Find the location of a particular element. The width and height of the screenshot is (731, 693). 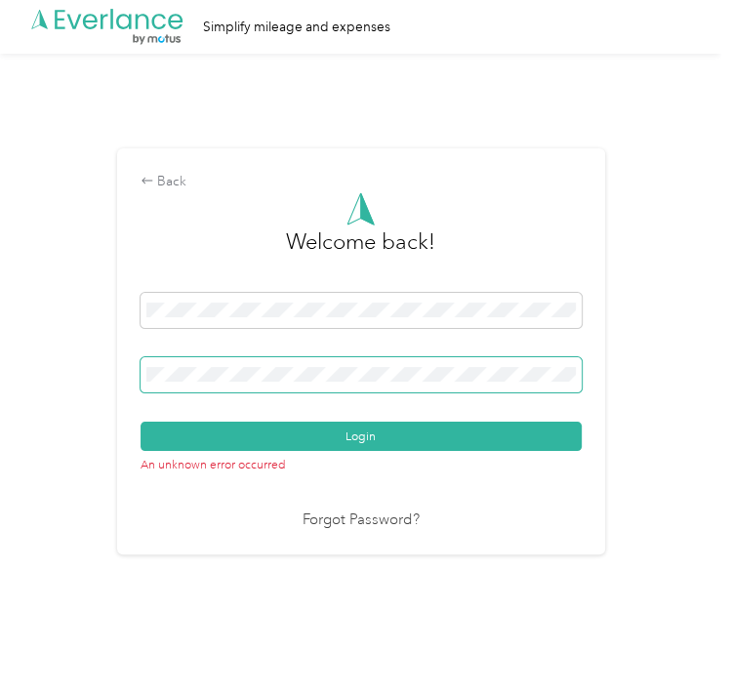

div: Simplify mileage and expenses is located at coordinates (297, 26).